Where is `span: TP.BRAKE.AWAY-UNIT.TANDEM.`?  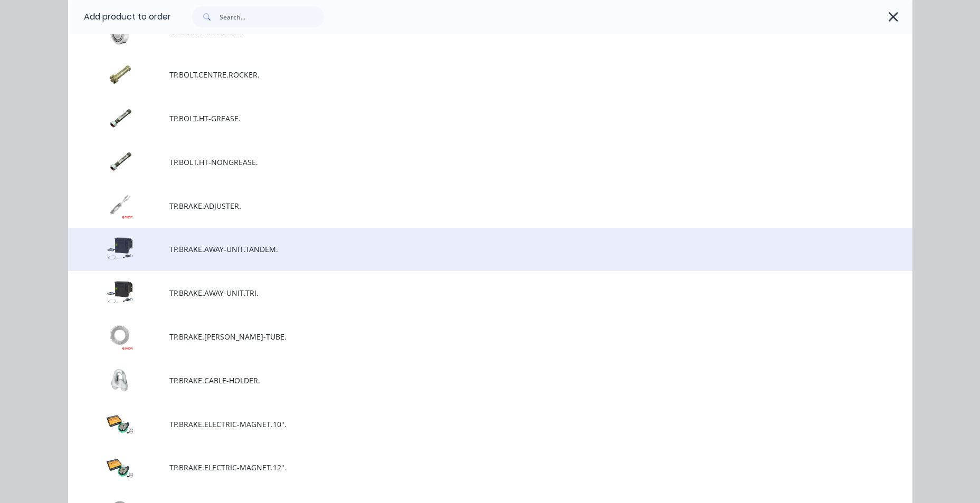
span: TP.BRAKE.AWAY-UNIT.TANDEM. is located at coordinates (466, 249).